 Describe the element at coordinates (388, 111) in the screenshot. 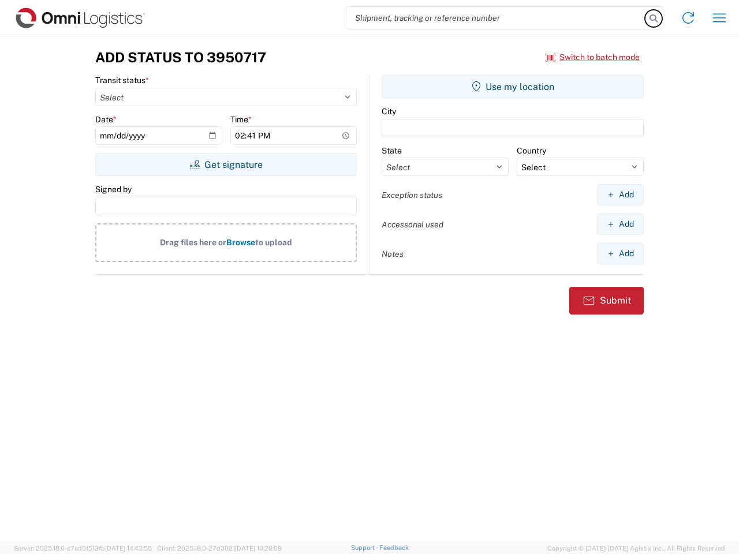

I see `label: City` at that location.